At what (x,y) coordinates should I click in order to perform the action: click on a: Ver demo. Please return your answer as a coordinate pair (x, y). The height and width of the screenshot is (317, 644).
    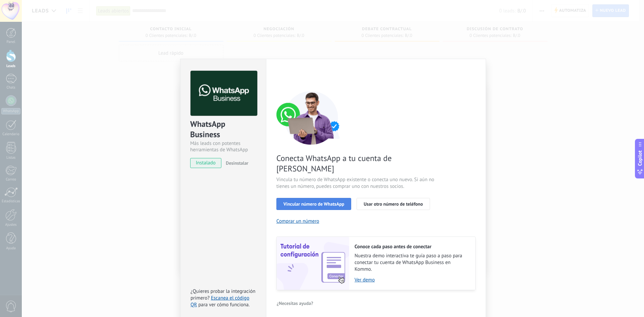
    Looking at the image, I should click on (411, 280).